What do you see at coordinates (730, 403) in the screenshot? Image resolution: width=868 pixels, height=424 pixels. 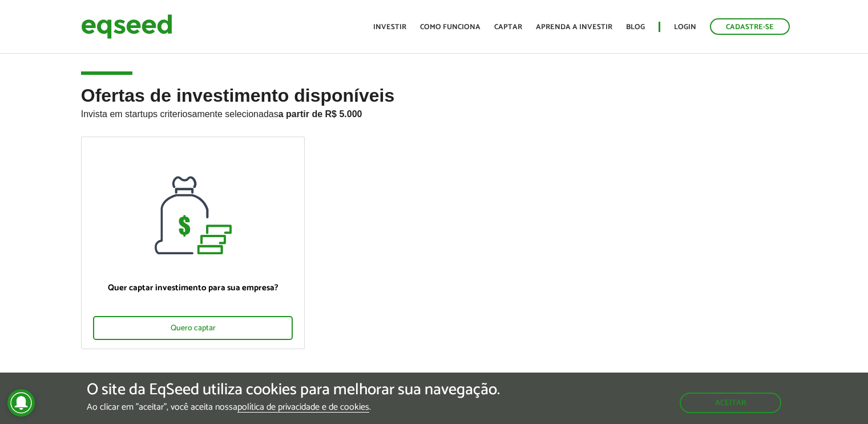 I see `button: Aceitar` at bounding box center [730, 403].